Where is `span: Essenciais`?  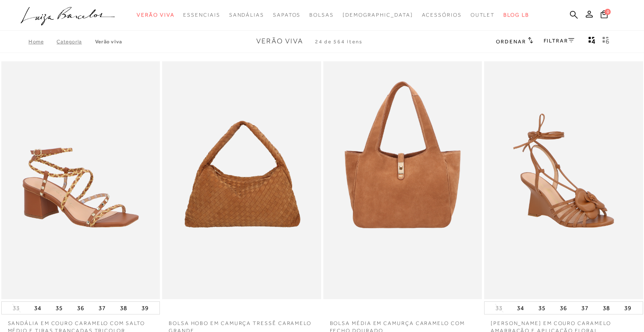
span: Essenciais is located at coordinates (202, 15).